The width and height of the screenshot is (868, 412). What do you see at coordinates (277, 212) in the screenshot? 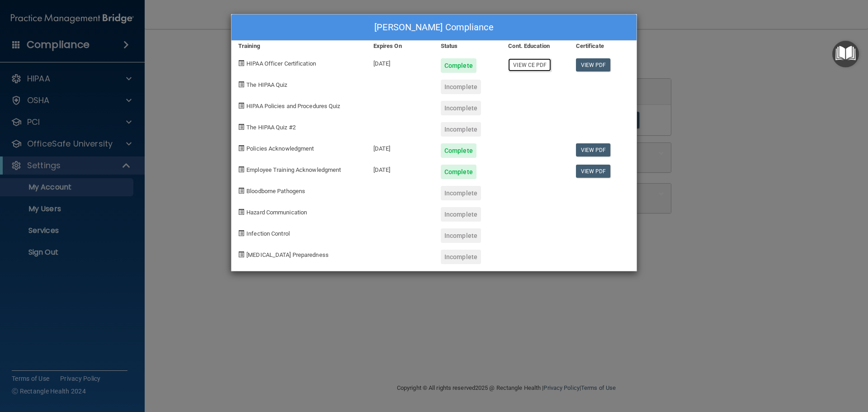
I see `span: Hazard Communication` at bounding box center [277, 212].